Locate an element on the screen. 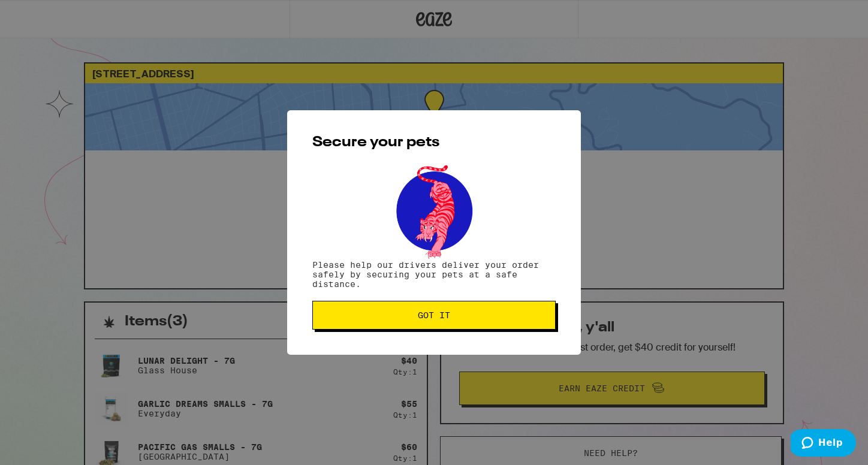 Image resolution: width=868 pixels, height=465 pixels. h2: Secure your pets is located at coordinates (434, 142).